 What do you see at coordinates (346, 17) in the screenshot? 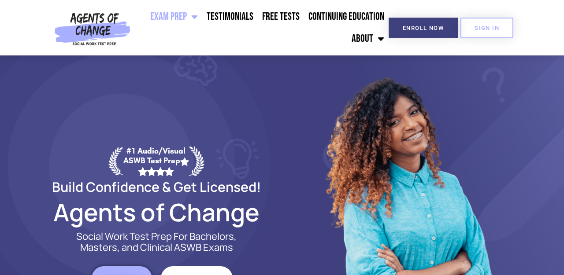
I see `a: Continuing Education` at bounding box center [346, 17].